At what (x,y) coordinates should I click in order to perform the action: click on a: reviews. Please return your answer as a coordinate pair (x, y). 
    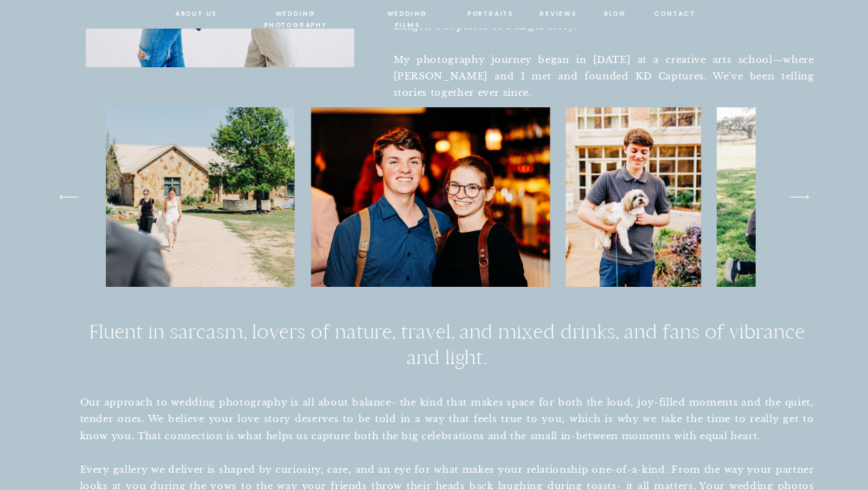
    Looking at the image, I should click on (558, 14).